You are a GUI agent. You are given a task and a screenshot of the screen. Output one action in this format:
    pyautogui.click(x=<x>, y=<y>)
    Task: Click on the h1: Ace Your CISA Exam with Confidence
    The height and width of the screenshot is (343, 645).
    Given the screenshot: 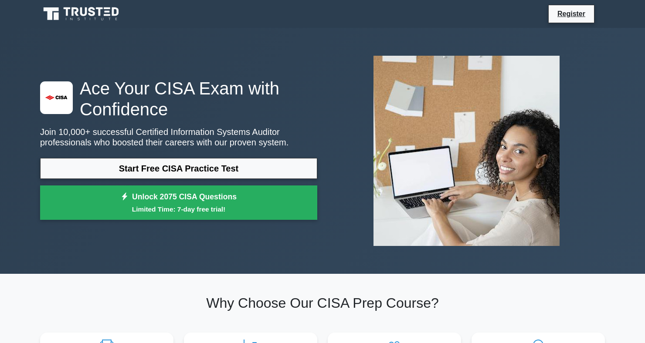 What is the action you would take?
    pyautogui.click(x=179, y=99)
    